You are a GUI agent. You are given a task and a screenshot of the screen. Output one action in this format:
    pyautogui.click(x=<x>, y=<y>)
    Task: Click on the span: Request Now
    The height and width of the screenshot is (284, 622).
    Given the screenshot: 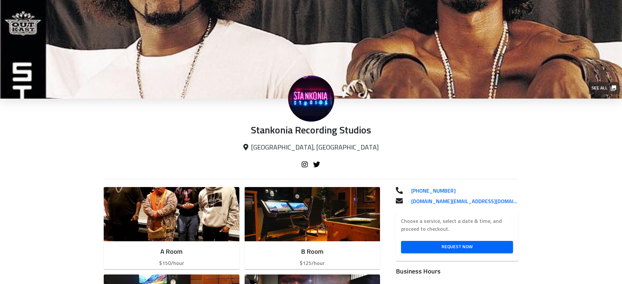 What is the action you would take?
    pyautogui.click(x=457, y=247)
    